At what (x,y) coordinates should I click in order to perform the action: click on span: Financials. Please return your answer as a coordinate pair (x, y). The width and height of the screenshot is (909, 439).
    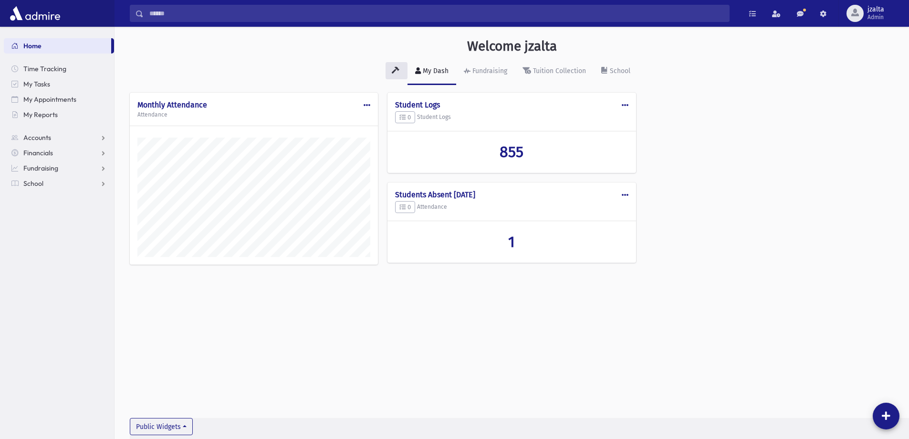
    Looking at the image, I should click on (38, 153).